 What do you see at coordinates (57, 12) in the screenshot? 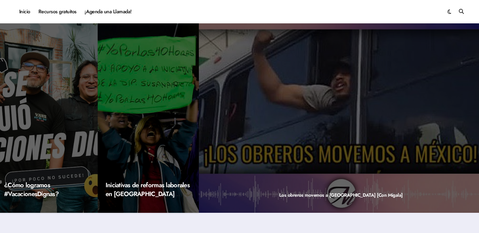
I see `a: Recursos gratuitos` at bounding box center [57, 12].